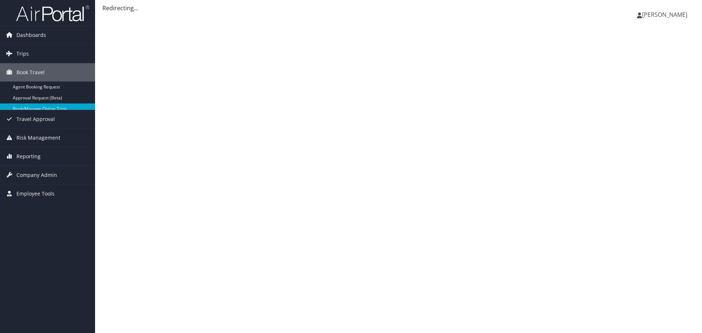 The width and height of the screenshot is (702, 333). Describe the element at coordinates (23, 54) in the screenshot. I see `span: Trips` at that location.